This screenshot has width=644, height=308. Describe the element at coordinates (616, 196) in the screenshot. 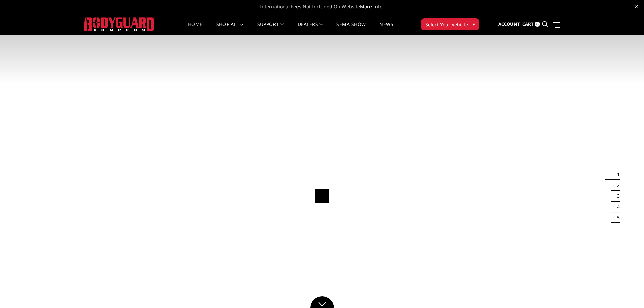

I see `button: 3 of 5` at that location.